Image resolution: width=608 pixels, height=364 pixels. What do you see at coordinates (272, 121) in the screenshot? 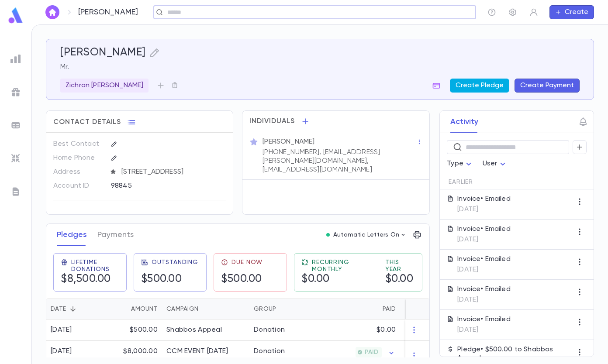
I see `span: Individuals` at bounding box center [272, 121].